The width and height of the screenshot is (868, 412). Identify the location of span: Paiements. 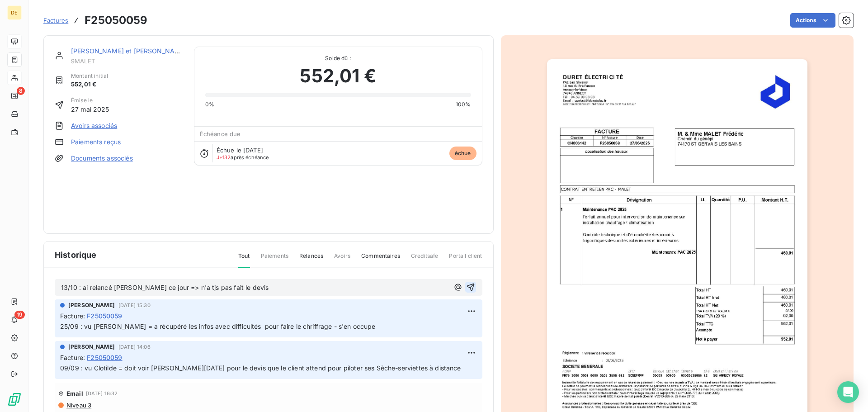
(274, 260).